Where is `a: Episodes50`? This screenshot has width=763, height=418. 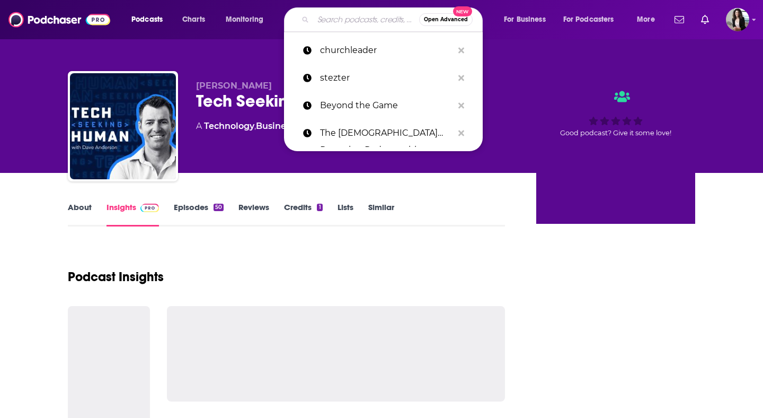 a: Episodes50 is located at coordinates (199, 214).